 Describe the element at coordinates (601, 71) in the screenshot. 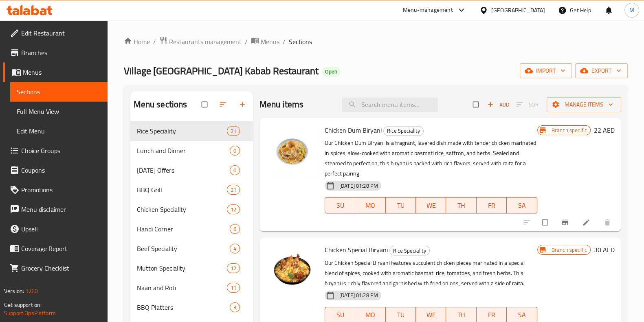

I see `span: export` at that location.